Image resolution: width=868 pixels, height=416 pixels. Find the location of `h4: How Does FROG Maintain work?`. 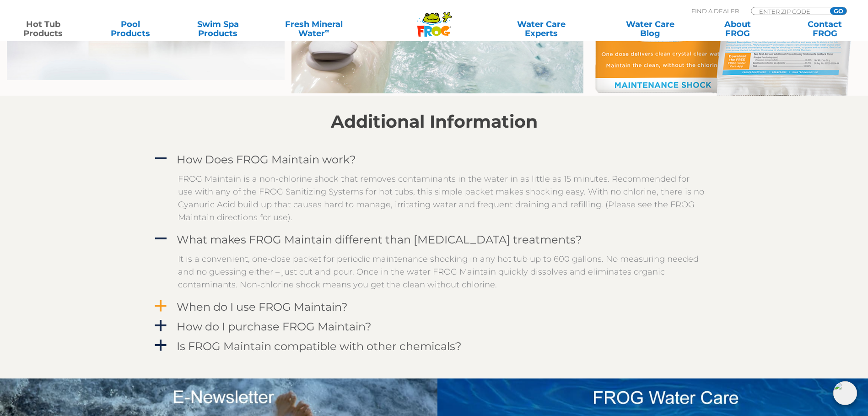

h4: How Does FROG Maintain work? is located at coordinates (266, 159).